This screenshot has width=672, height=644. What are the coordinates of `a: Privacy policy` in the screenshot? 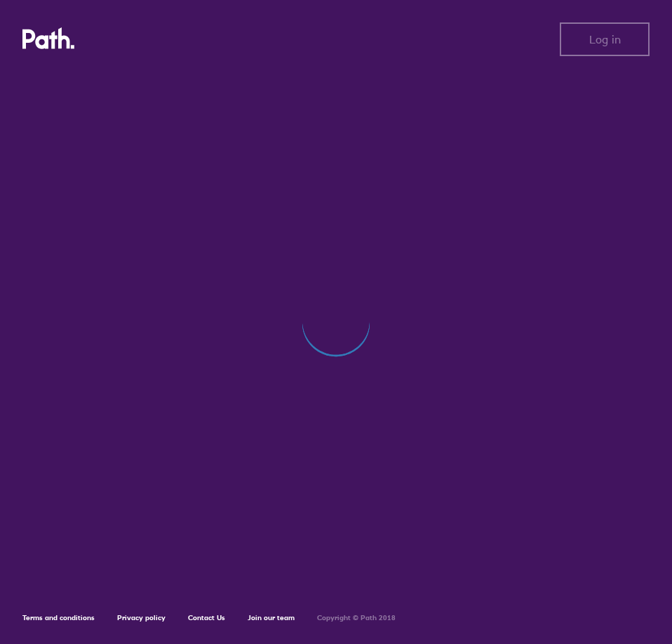 It's located at (141, 617).